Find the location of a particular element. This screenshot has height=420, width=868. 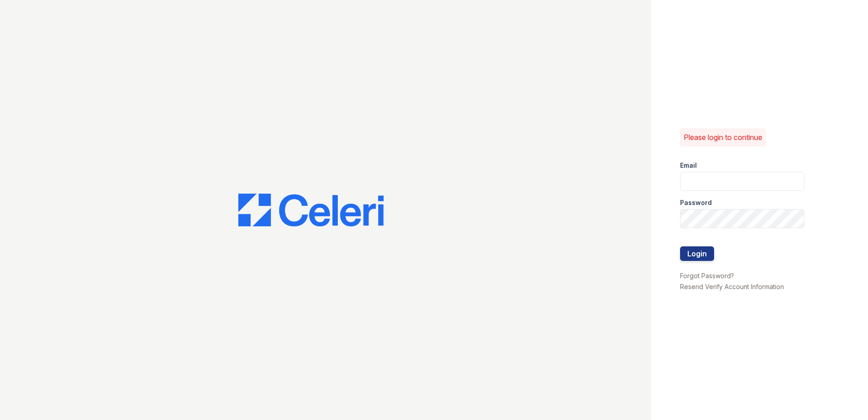

a: Resend Verify Account Information is located at coordinates (732, 286).